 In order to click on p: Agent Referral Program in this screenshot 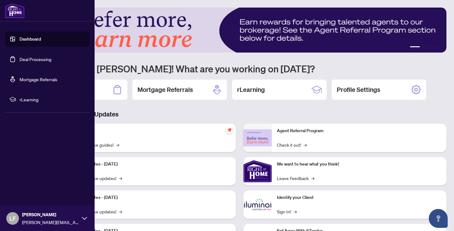, I will do `click(359, 131)`.